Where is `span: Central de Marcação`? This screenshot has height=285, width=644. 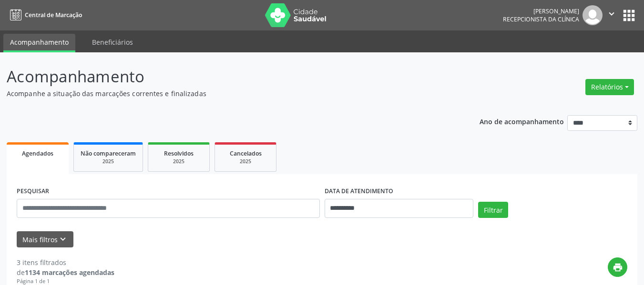 span: Central de Marcação is located at coordinates (53, 15).